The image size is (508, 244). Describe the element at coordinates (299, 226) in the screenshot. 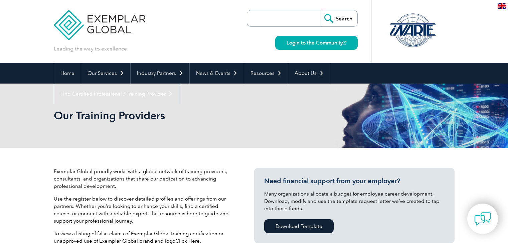

I see `a: Download Template` at that location.